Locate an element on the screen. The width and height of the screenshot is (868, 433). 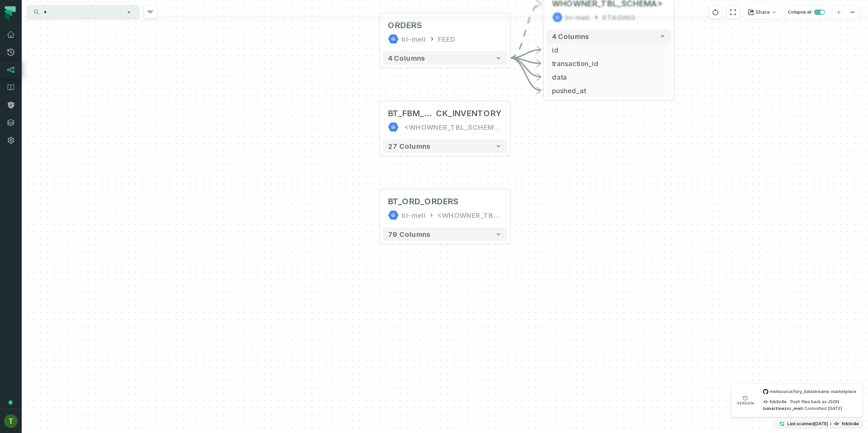
relative-time: Oct 6, 2025, 1:06 PM GMT+3 is located at coordinates (821, 424).